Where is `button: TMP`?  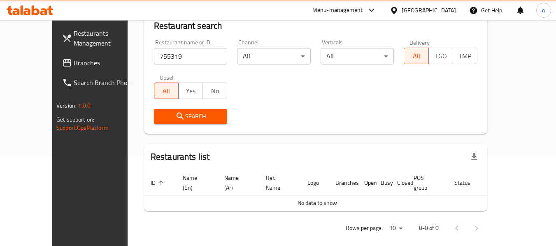 button: TMP is located at coordinates (465, 56).